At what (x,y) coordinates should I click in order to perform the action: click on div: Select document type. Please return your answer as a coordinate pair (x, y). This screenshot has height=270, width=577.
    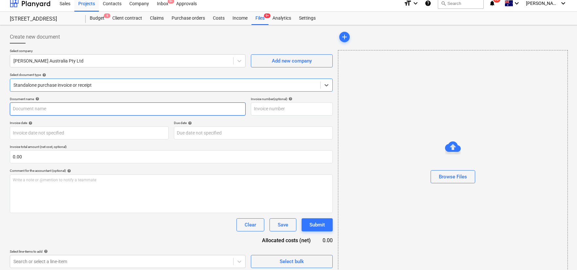
    Looking at the image, I should click on (171, 75).